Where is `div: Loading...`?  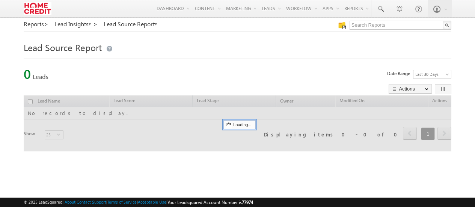
div: Loading... is located at coordinates (239, 125).